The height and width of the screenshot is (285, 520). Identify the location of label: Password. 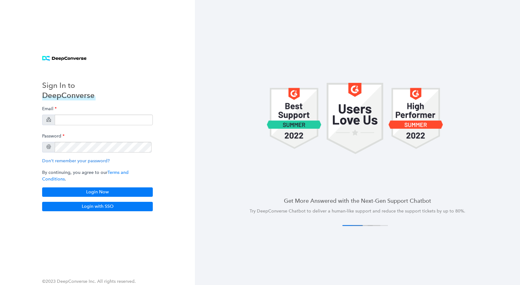
(53, 136).